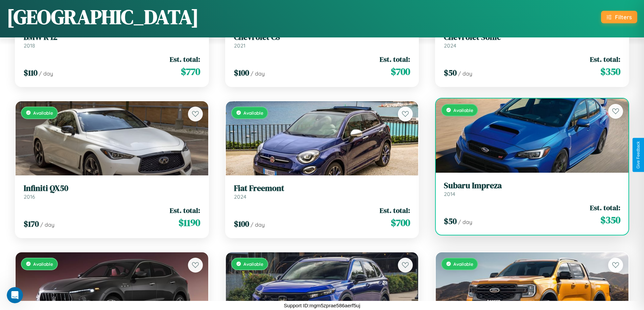 This screenshot has height=310, width=644. What do you see at coordinates (532, 40) in the screenshot?
I see `a: Chevrolet Sonic2024` at bounding box center [532, 40].